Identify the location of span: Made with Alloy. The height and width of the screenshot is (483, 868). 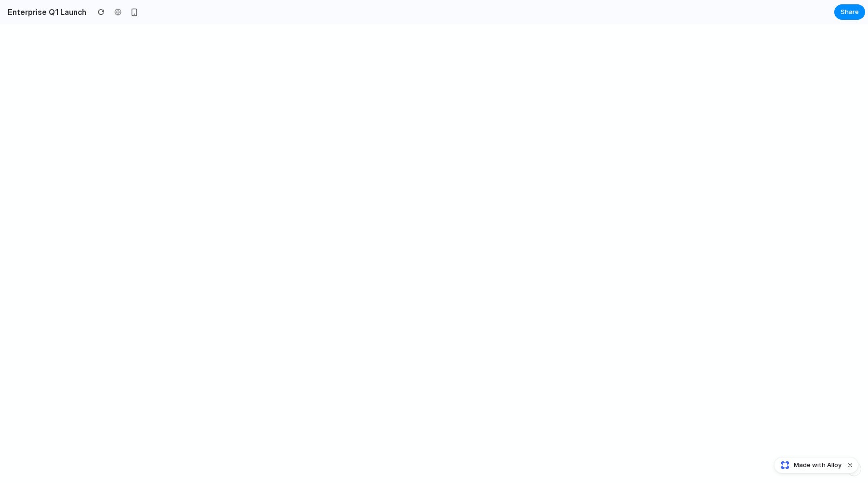
(817, 465).